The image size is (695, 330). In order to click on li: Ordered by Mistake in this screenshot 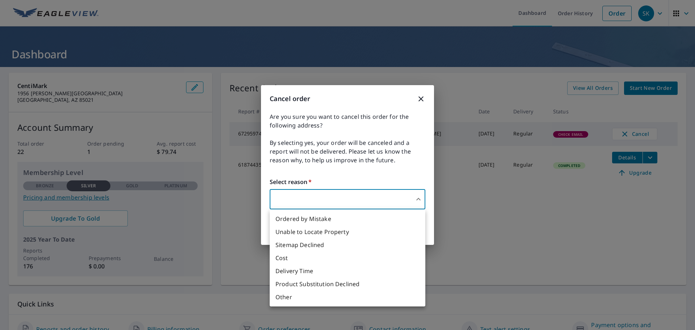, I will do `click(348, 219)`.